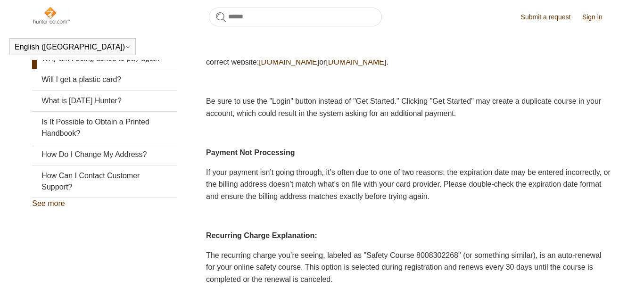 Image resolution: width=644 pixels, height=305 pixels. I want to click on span: Be sure to use the "Login" button instead of "Get Started." Clicking "Get Started" may create a d..., so click(403, 107).